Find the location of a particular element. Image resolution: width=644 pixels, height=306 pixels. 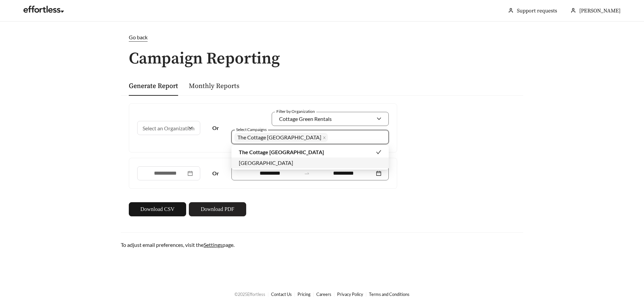

a: Go back is located at coordinates (322, 37).